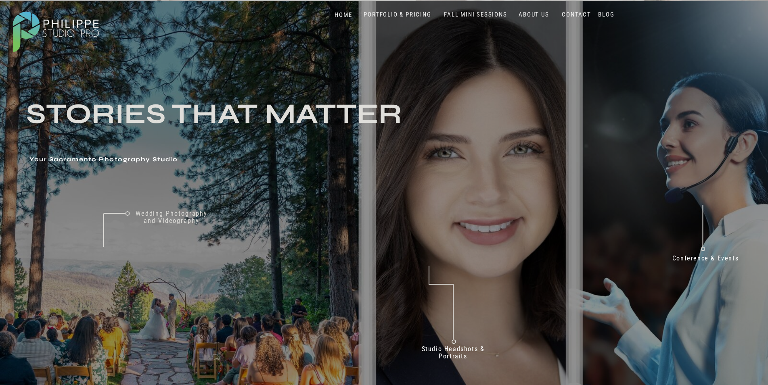  What do you see at coordinates (228, 126) in the screenshot?
I see `h3: Stories that Matter` at bounding box center [228, 126].